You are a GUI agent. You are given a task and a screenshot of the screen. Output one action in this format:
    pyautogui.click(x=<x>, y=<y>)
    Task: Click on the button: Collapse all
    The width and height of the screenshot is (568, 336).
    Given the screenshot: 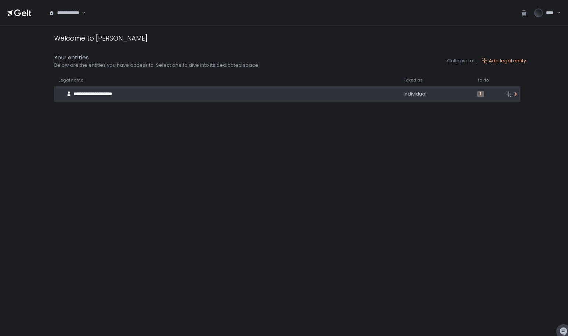 What is the action you would take?
    pyautogui.click(x=461, y=61)
    